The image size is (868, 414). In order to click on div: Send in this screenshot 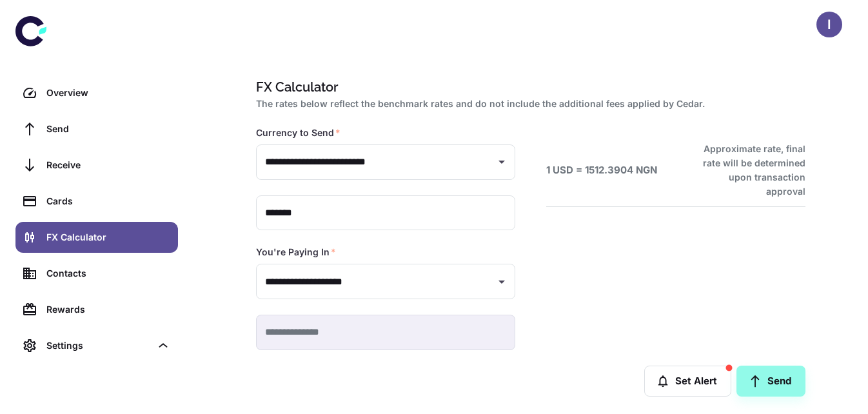, I will do `click(109, 129)`.